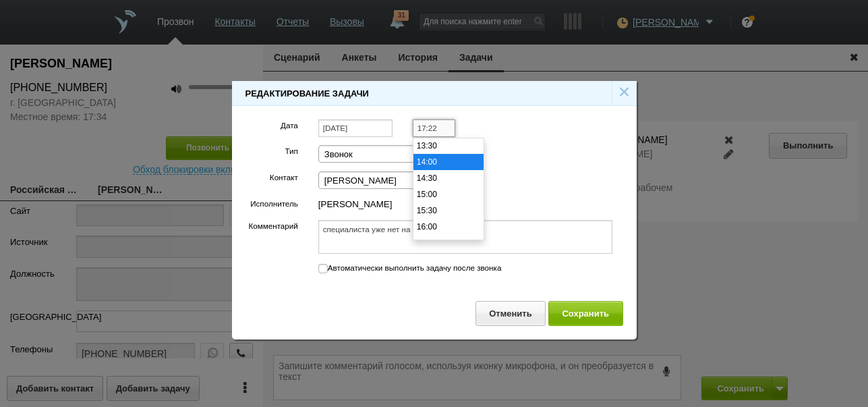 Image resolution: width=868 pixels, height=407 pixels. What do you see at coordinates (449, 243) in the screenshot?
I see `li: 16:30` at bounding box center [449, 243].